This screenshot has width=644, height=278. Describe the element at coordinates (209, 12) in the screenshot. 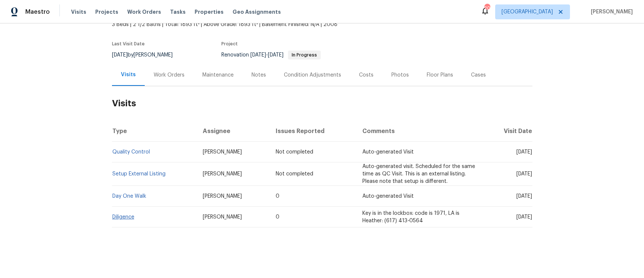

I see `span: Properties` at that location.